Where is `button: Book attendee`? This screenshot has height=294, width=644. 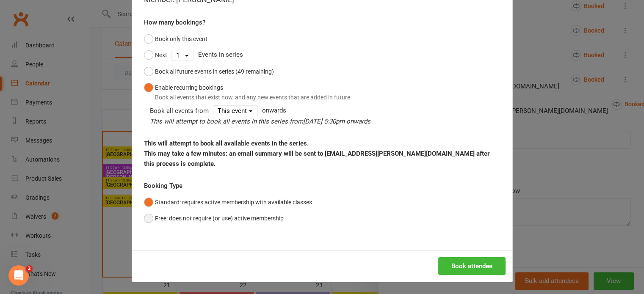
button: Book attendee is located at coordinates (472, 266).